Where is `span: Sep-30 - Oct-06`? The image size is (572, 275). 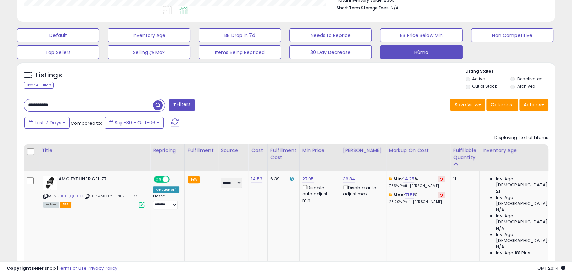 span: Sep-30 - Oct-06 is located at coordinates (135, 123).